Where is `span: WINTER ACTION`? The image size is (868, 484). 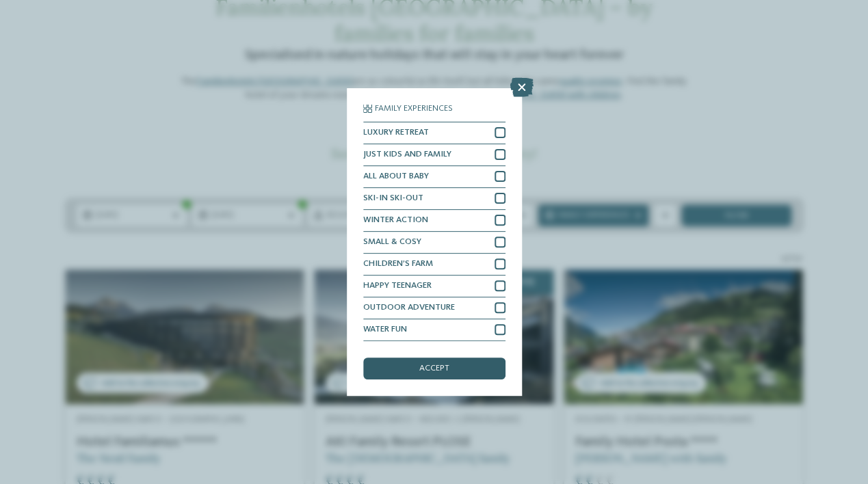 span: WINTER ACTION is located at coordinates (396, 220).